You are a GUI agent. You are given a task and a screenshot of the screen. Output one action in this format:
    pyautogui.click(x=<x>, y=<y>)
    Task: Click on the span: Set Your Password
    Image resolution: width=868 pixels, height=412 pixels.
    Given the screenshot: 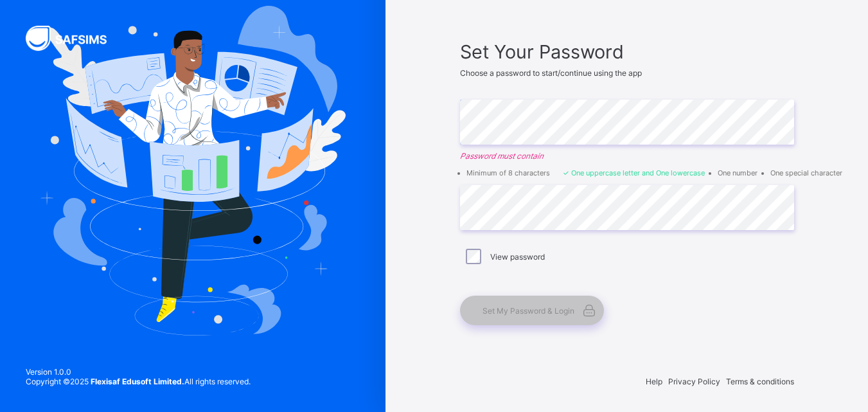 What is the action you would take?
    pyautogui.click(x=627, y=52)
    